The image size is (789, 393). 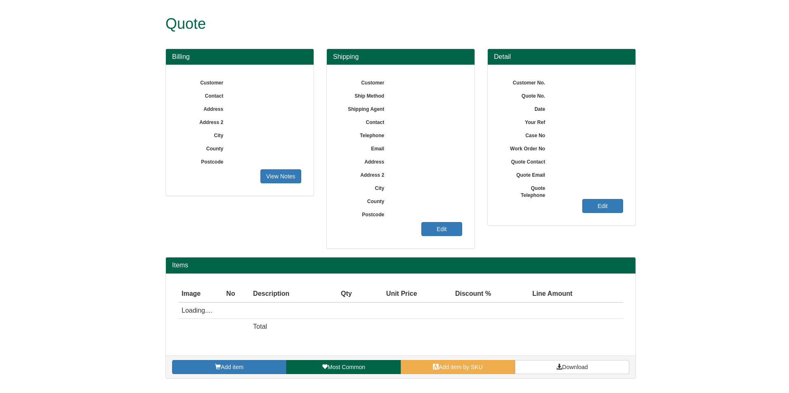 What do you see at coordinates (280, 177) in the screenshot?
I see `a: View Notes` at bounding box center [280, 177].